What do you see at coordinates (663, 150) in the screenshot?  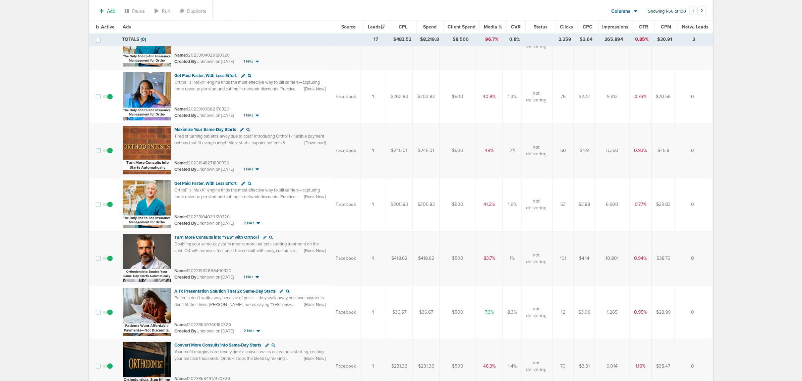 I see `td: $45.8` at bounding box center [663, 150].